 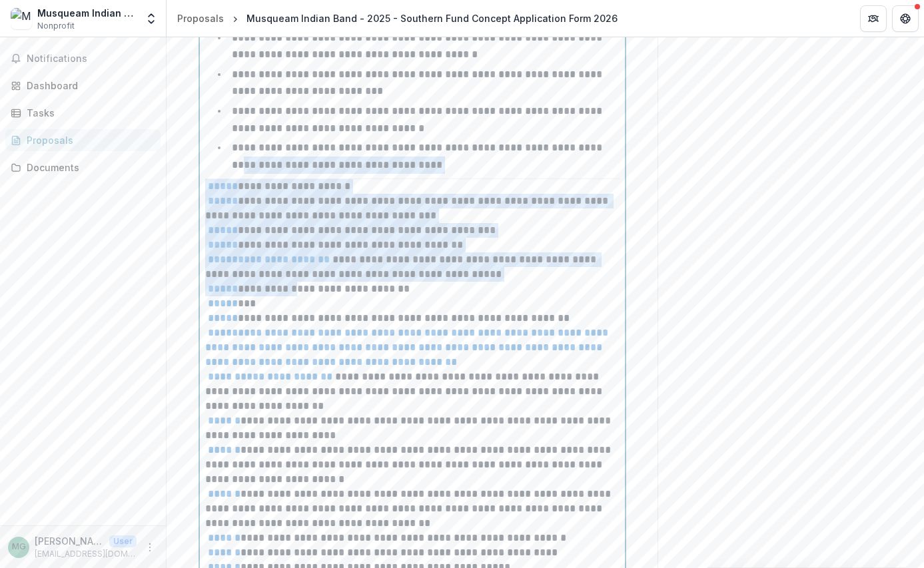 I want to click on p: User, so click(x=122, y=541).